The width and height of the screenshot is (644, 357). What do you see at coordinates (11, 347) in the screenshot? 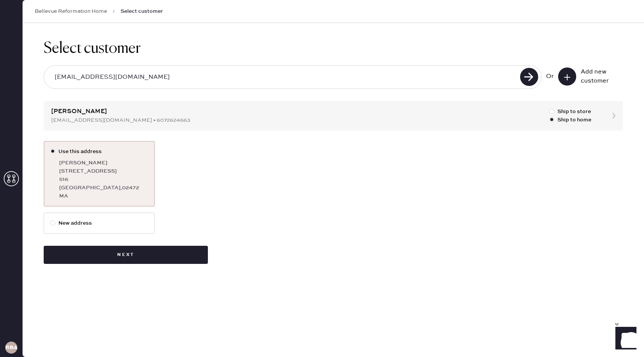
I see `h3: RBA` at bounding box center [11, 347].